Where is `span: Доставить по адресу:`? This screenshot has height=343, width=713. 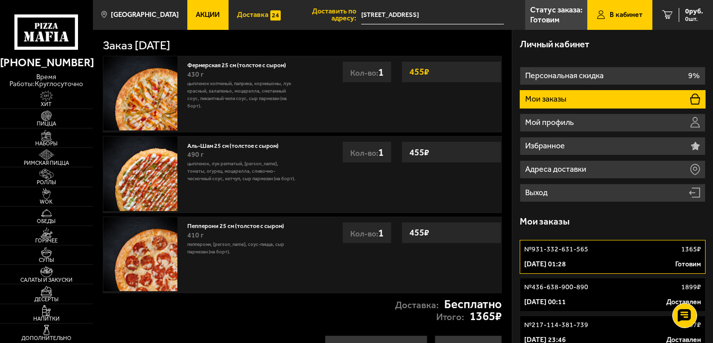 span: Доставить по адресу: is located at coordinates (325, 15).